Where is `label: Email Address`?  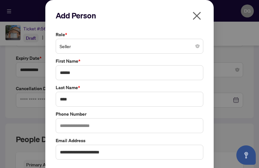
label: Email Address is located at coordinates (130, 141).